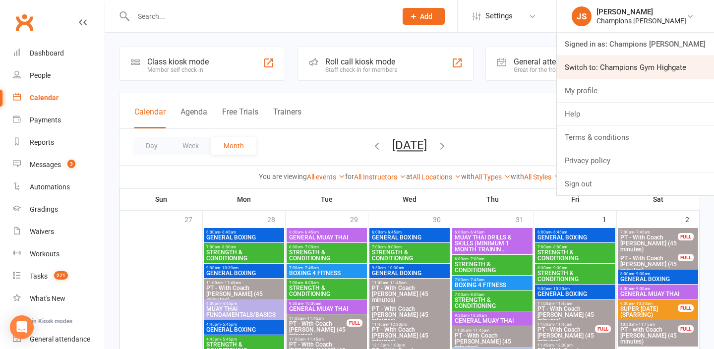 This screenshot has height=349, width=714. What do you see at coordinates (642, 289) in the screenshot?
I see `span: - 9:00am` at bounding box center [642, 289].